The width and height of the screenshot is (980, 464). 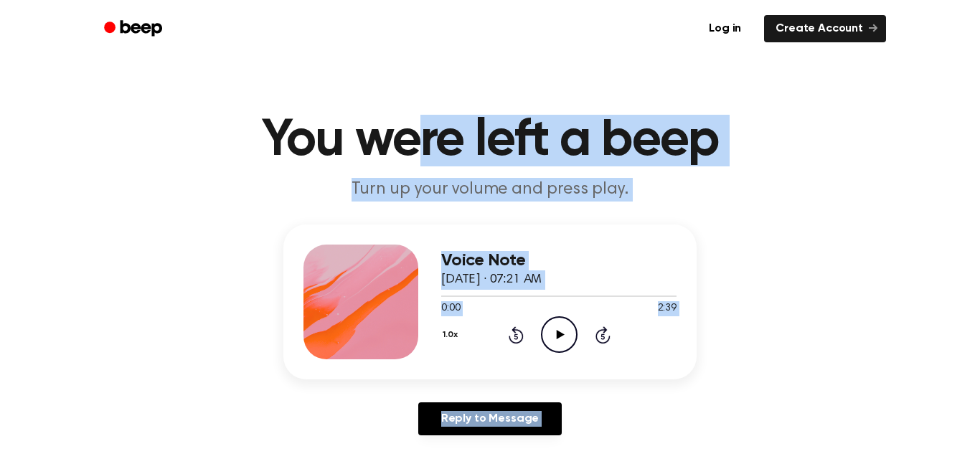 What do you see at coordinates (134, 28) in the screenshot?
I see `a: Beep` at bounding box center [134, 28].